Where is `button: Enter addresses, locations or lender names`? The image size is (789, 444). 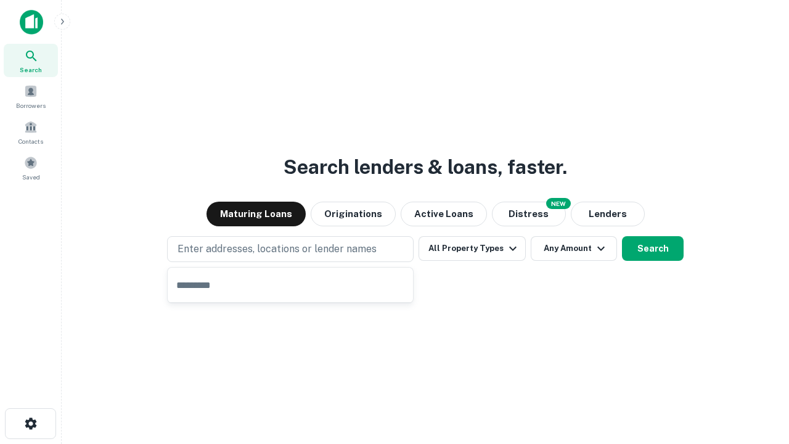 button: Enter addresses, locations or lender names is located at coordinates (290, 249).